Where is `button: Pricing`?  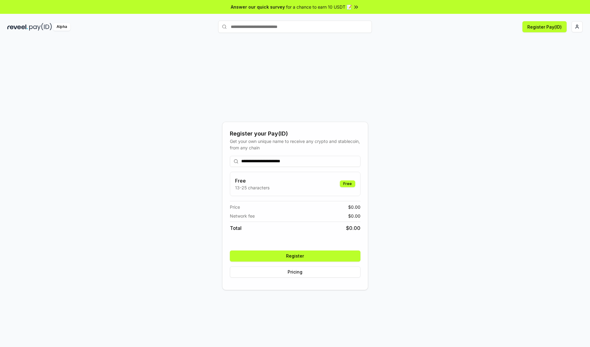 button: Pricing is located at coordinates (295, 272).